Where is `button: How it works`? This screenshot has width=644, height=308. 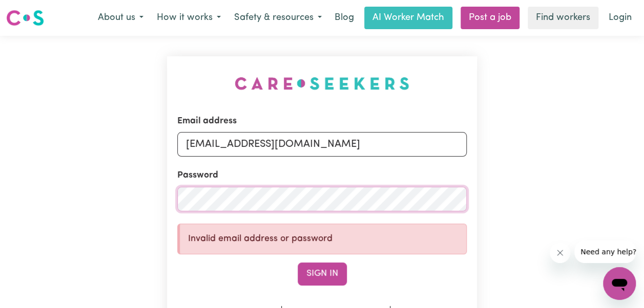
button: How it works is located at coordinates (188, 18).